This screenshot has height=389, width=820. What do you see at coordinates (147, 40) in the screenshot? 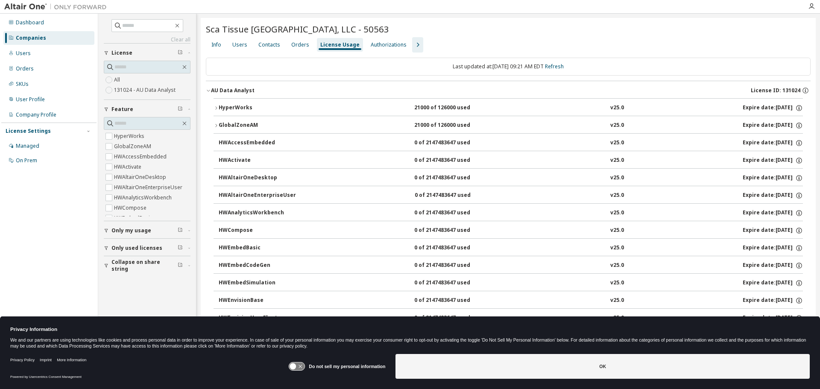
I see `a: Clear all` at bounding box center [147, 40].